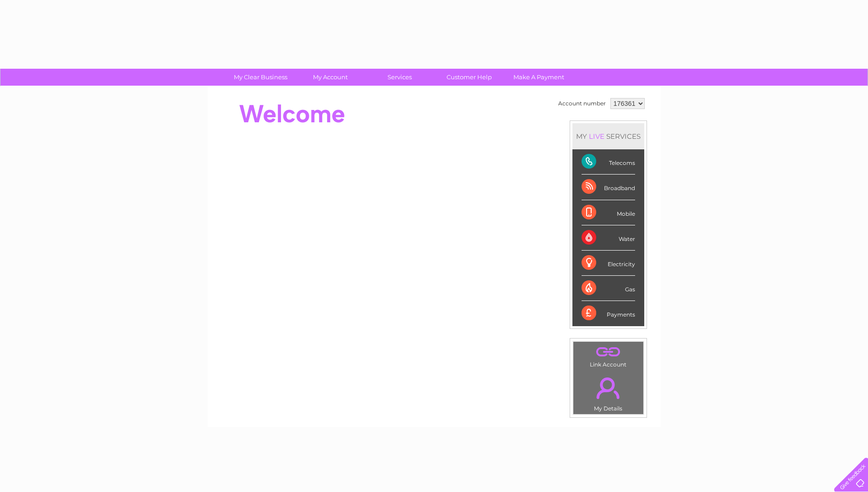  I want to click on div: Electricity, so click(608, 263).